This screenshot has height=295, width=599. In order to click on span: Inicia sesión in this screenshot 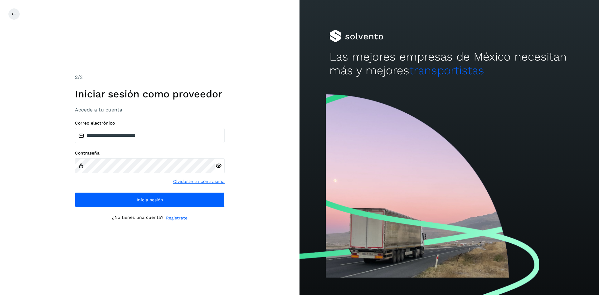, I will do `click(150, 200)`.